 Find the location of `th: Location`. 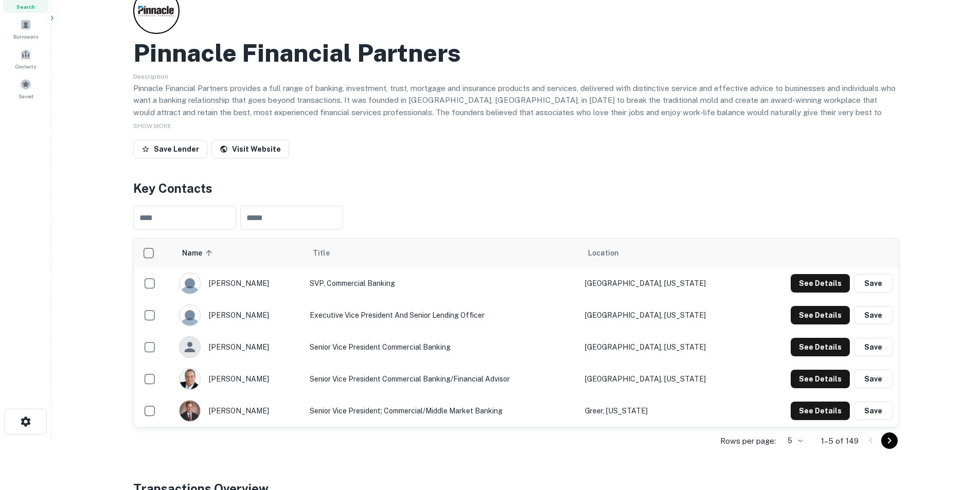

th: Location is located at coordinates (665, 253).